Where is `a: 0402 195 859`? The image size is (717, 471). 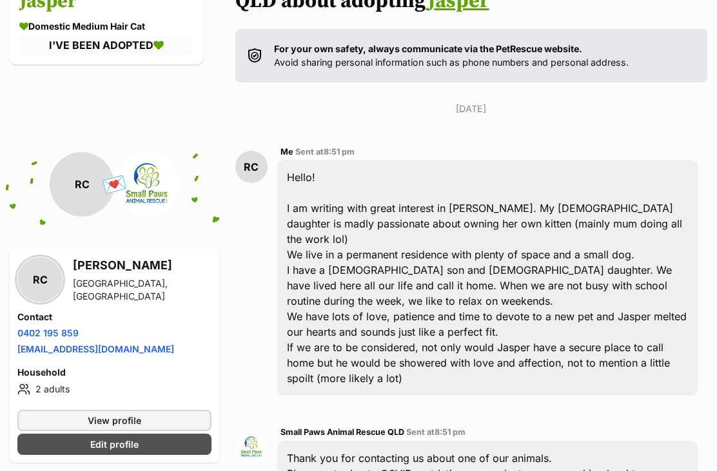 a: 0402 195 859 is located at coordinates (48, 332).